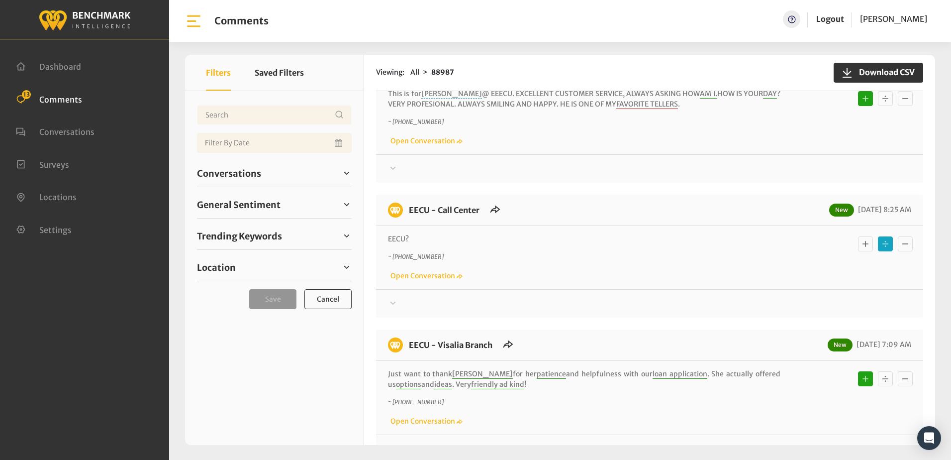 The width and height of the screenshot is (951, 460). What do you see at coordinates (929, 438) in the screenshot?
I see `div: Open Intercom Messenger` at bounding box center [929, 438].